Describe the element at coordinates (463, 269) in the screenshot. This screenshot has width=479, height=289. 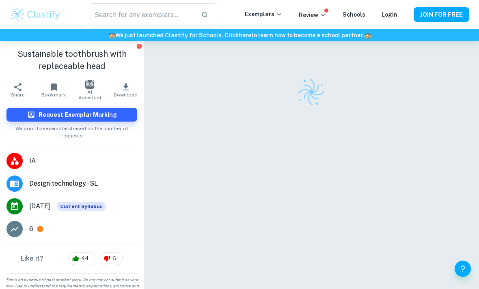
I see `button: Help and Feedback` at that location.